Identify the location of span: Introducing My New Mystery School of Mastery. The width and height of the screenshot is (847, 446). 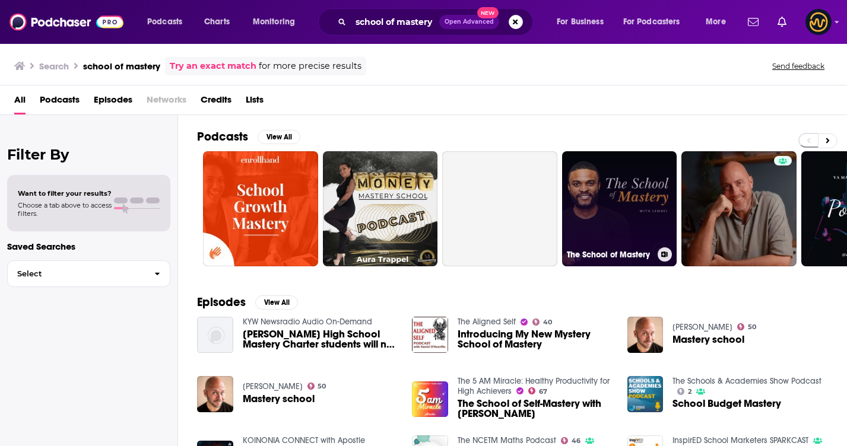
(536, 340).